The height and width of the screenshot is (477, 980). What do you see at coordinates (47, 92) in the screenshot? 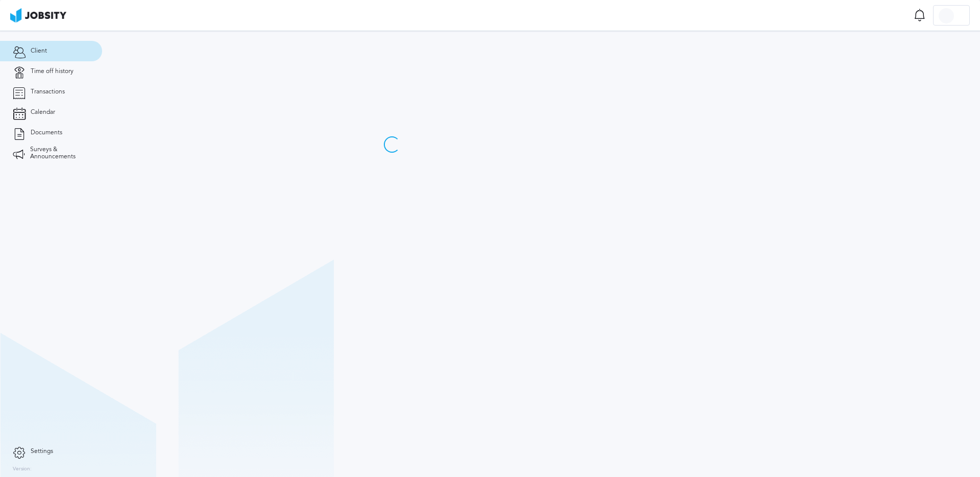
I see `span: Transactions` at bounding box center [47, 92].